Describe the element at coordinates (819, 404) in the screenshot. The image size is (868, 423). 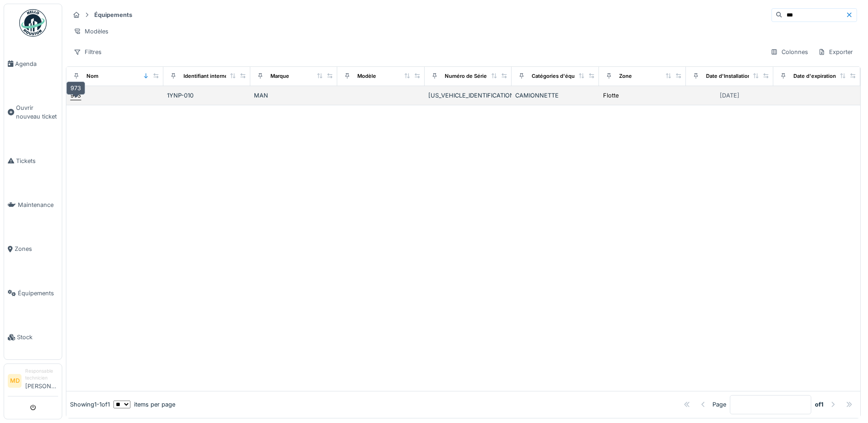
I see `strong: of 1` at that location.